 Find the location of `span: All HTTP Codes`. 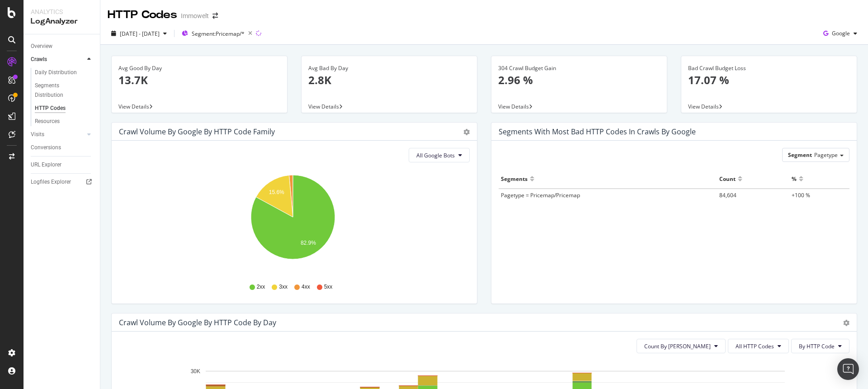

span: All HTTP Codes is located at coordinates (754, 346).